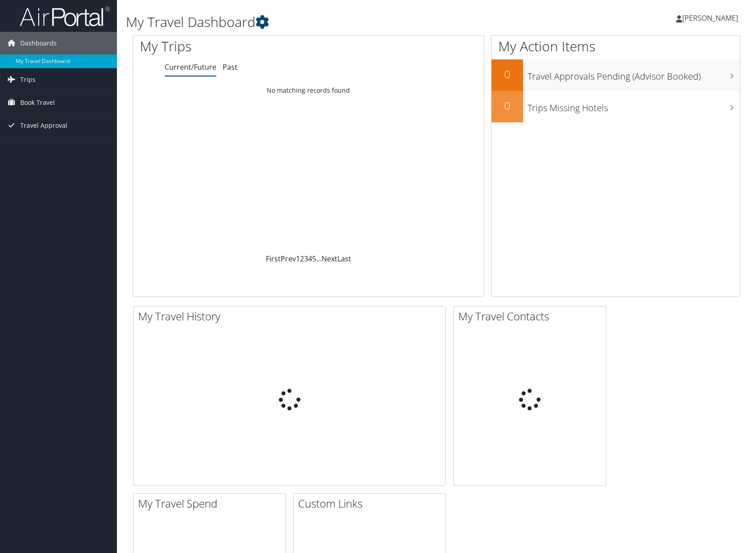 Image resolution: width=756 pixels, height=553 pixels. What do you see at coordinates (616, 46) in the screenshot?
I see `h1: My Action Items` at bounding box center [616, 46].